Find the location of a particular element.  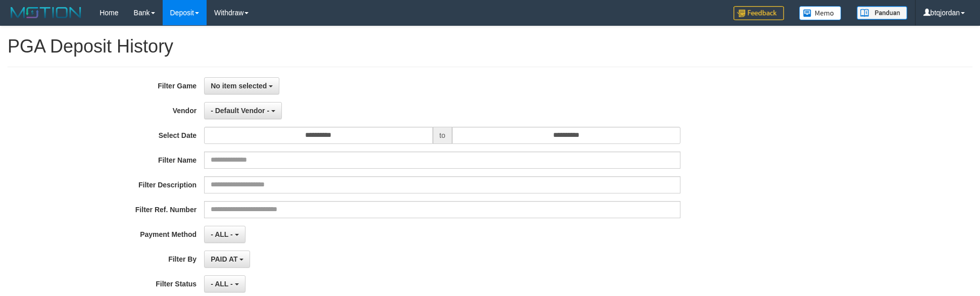

span: No item selected is located at coordinates (239, 86).